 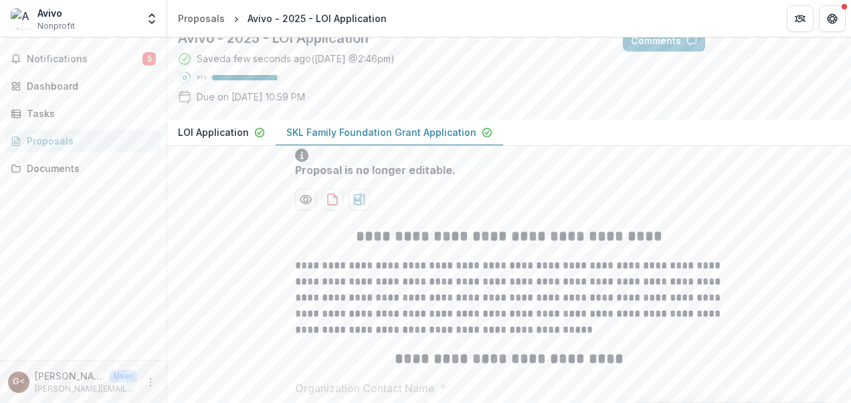 I want to click on p: Organization Contact Name, so click(x=364, y=388).